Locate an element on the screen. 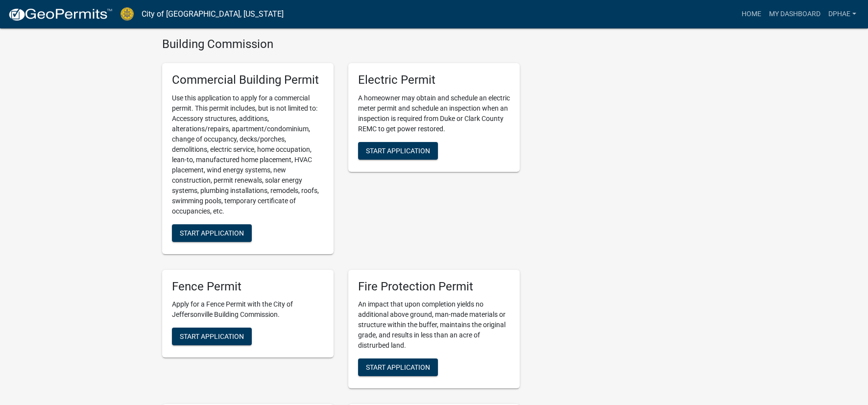 This screenshot has height=405, width=868. a: My Dashboard is located at coordinates (795, 14).